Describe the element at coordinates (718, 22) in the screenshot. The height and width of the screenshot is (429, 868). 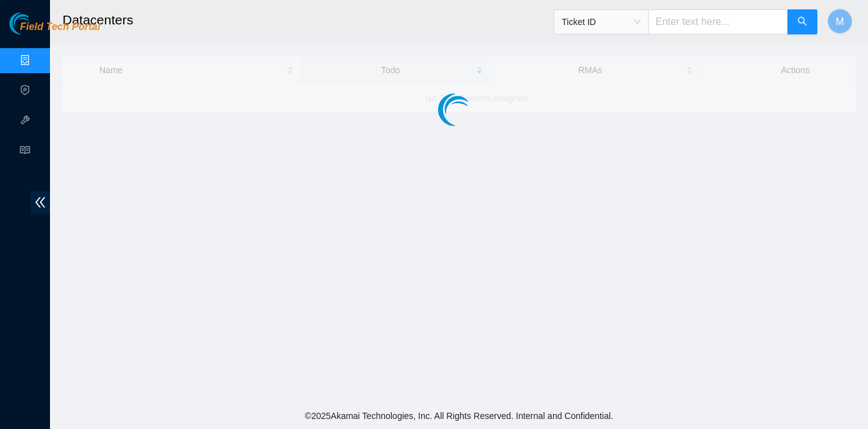
I see `input: Enter text here...` at that location.